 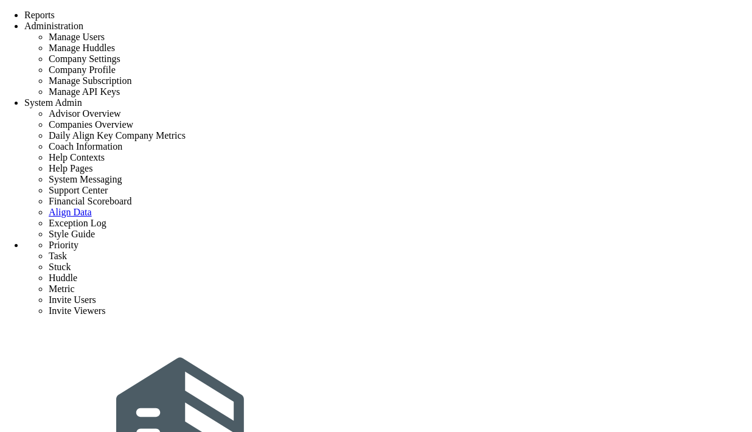 What do you see at coordinates (63, 244) in the screenshot?
I see `span: Priority` at bounding box center [63, 244].